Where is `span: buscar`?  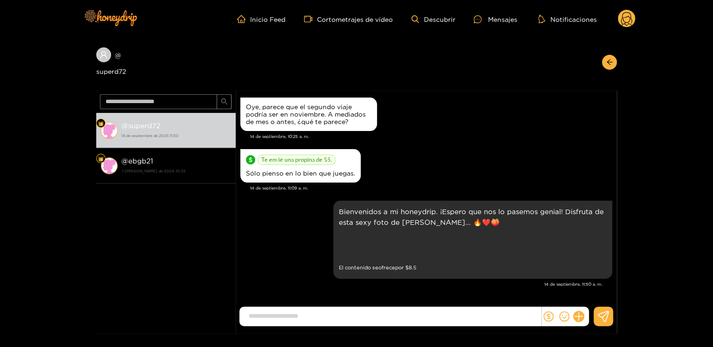
span: buscar is located at coordinates (224, 102).